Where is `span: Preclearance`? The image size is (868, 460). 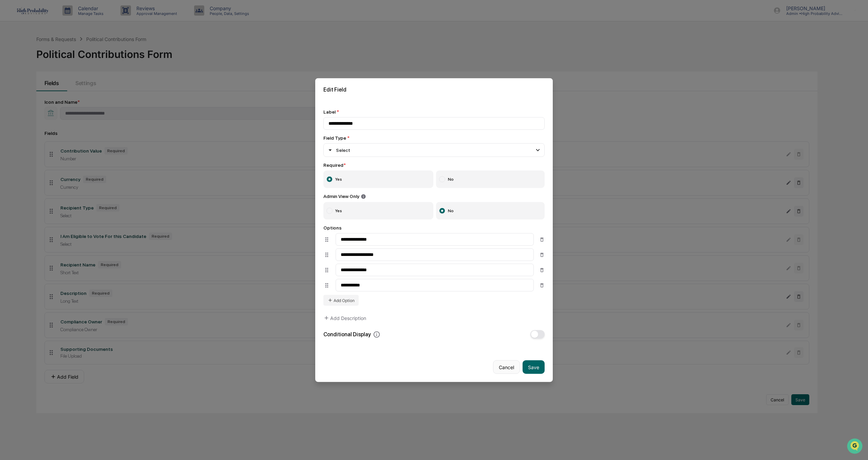 span: Preclearance is located at coordinates (28, 89).